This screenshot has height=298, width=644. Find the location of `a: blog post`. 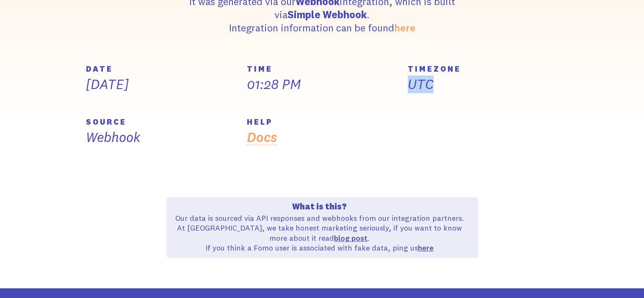

a: blog post is located at coordinates (351, 238).